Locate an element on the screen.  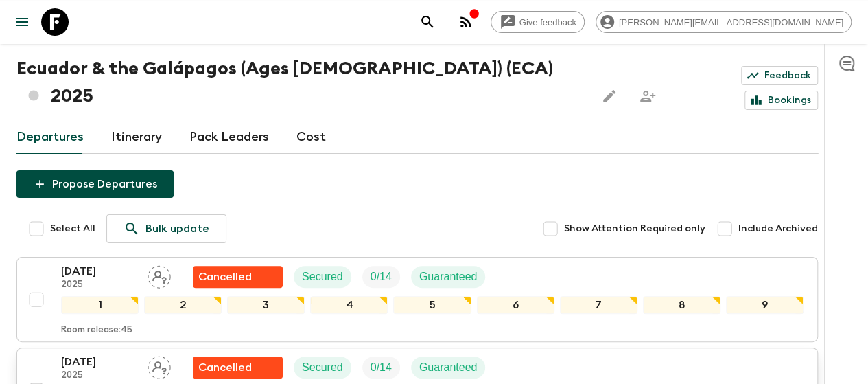
span: Share this itinerary is located at coordinates (647, 96).